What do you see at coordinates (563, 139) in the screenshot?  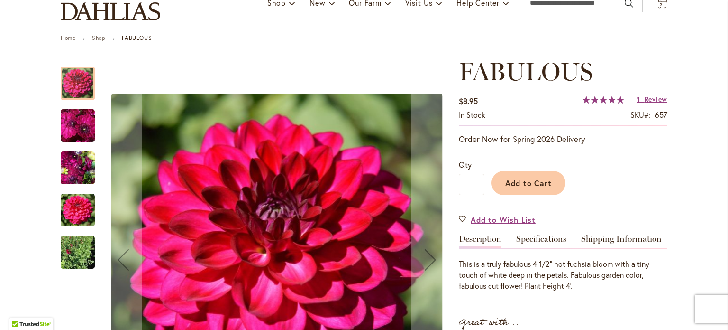 I see `p: Order Now for Spring 2026 Delivery` at bounding box center [563, 139].